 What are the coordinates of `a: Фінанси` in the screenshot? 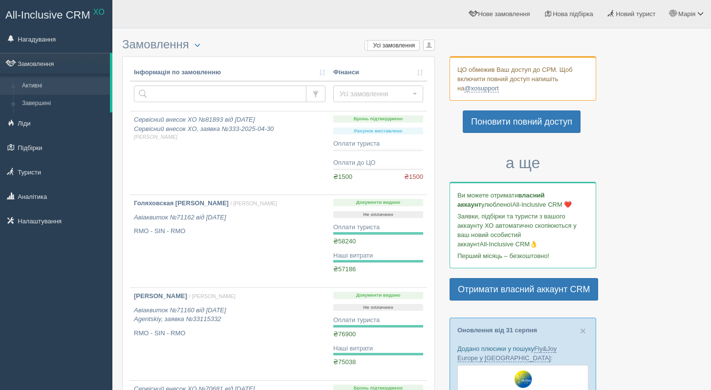 It's located at (378, 72).